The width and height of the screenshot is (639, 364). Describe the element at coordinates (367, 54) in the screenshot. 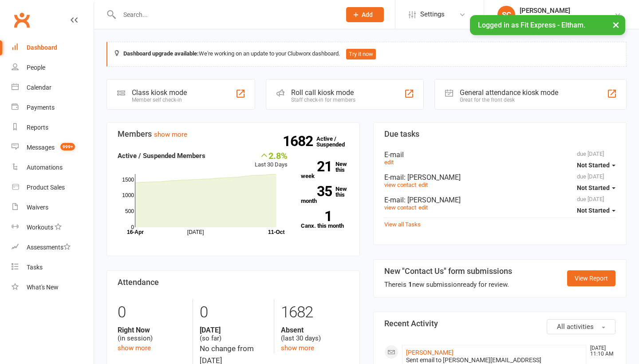

I see `div: We're working on an update to your Clubworx dashboard.` at that location.